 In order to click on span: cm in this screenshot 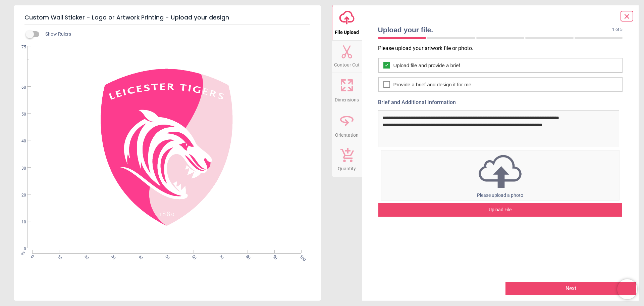, I will do `click(22, 253)`.